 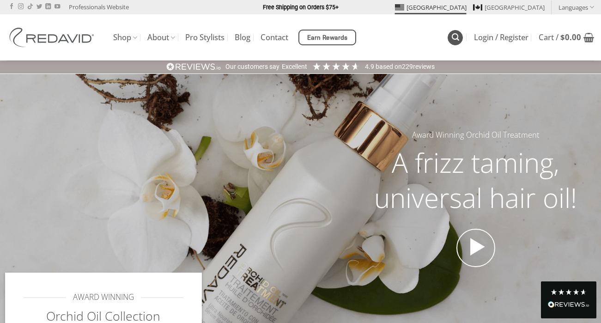 I want to click on a: Languages, so click(x=576, y=7).